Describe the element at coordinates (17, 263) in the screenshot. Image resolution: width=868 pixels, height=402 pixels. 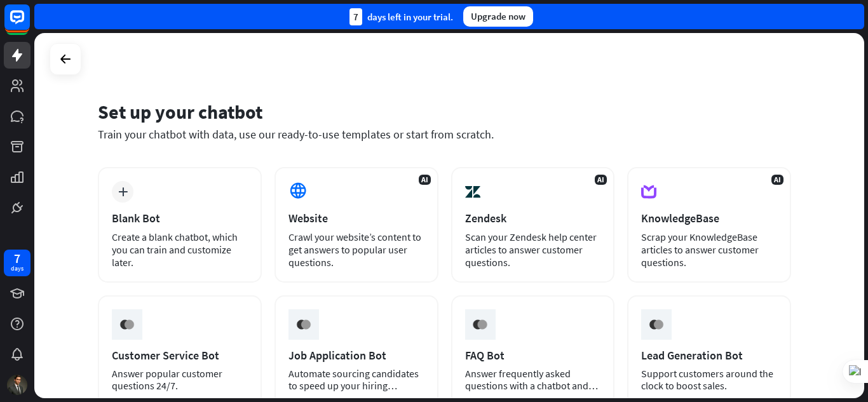
I see `a: 7 days` at that location.